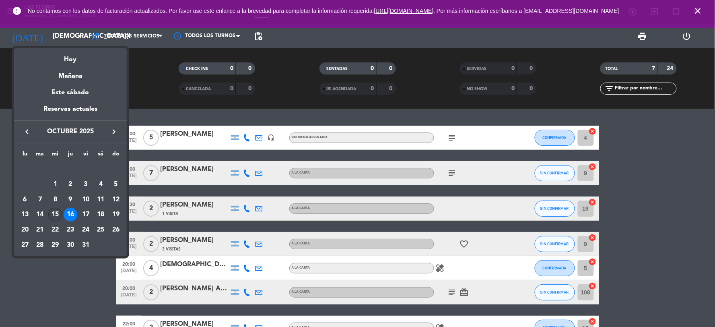 The height and width of the screenshot is (327, 715). What do you see at coordinates (40, 155) in the screenshot?
I see `th: martes` at bounding box center [40, 155].